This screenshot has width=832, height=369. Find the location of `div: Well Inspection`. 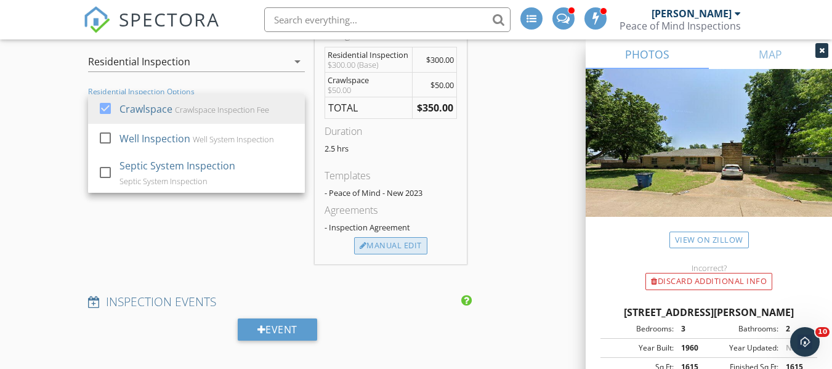

div: Well Inspection is located at coordinates (155, 139).